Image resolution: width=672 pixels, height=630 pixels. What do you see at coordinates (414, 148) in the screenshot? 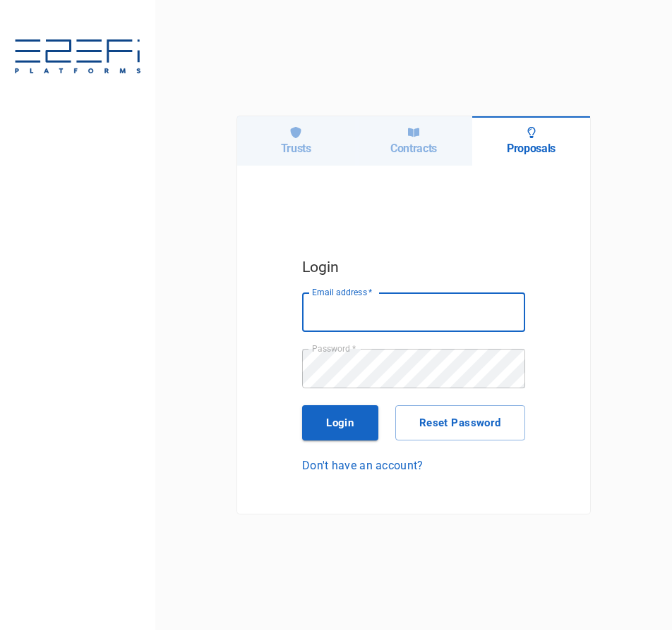
I see `h6: Contracts` at bounding box center [414, 148].